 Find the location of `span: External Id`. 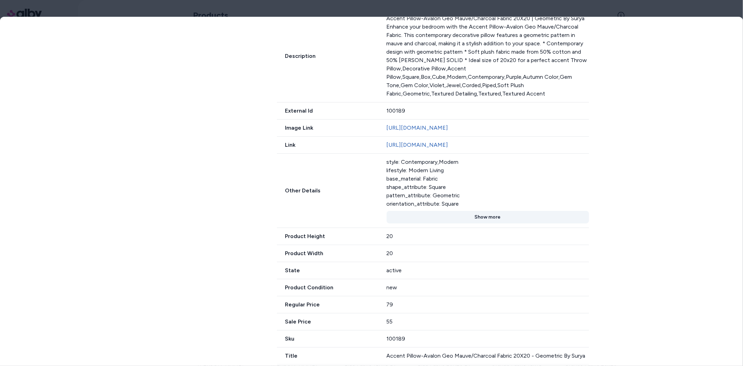

span: External Id is located at coordinates (328, 111).